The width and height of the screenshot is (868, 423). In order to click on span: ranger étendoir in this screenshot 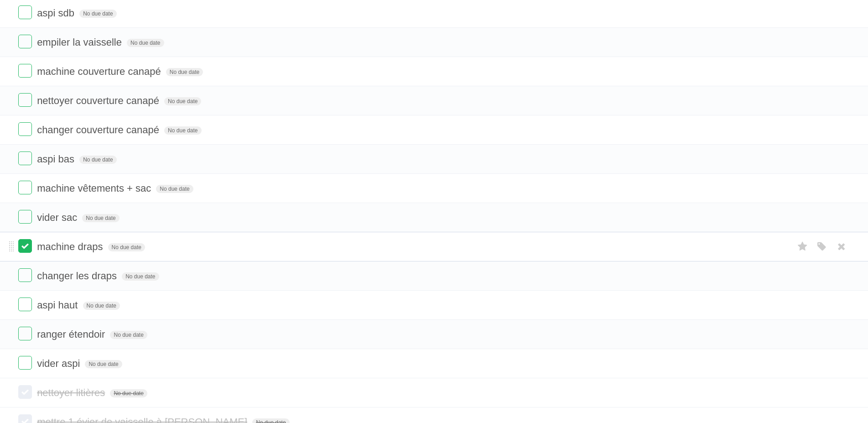, I will do `click(72, 334)`.